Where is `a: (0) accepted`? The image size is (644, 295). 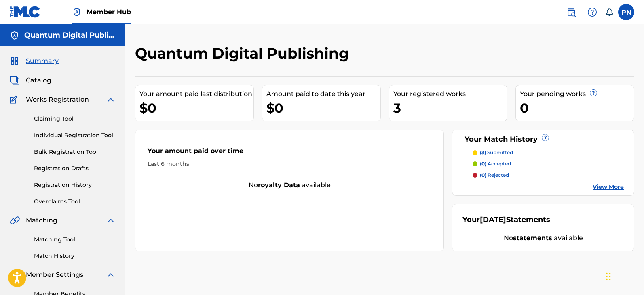 a: (0) accepted is located at coordinates (548, 164).